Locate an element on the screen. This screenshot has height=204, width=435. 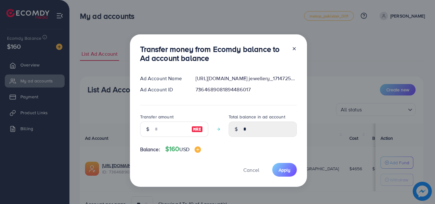
span: USD is located at coordinates (184, 149).